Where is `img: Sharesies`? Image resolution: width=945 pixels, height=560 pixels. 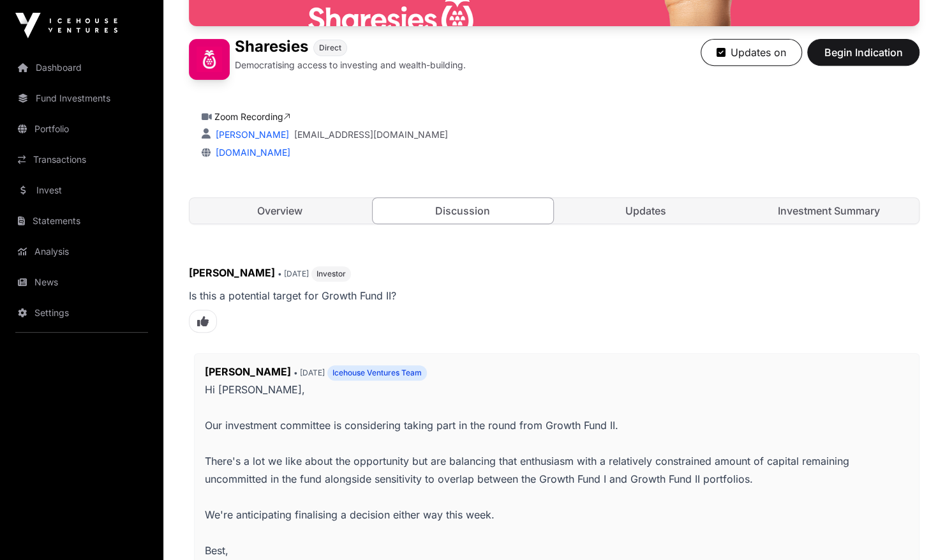 img: Sharesies is located at coordinates (210, 59).